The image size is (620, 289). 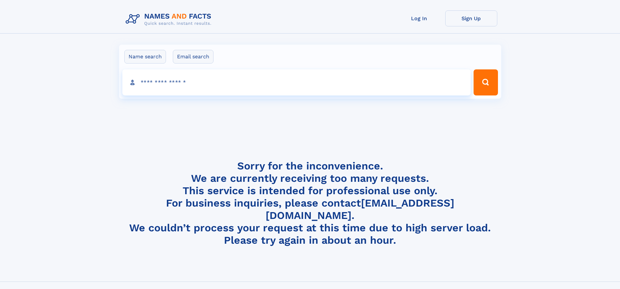 What do you see at coordinates (170, 19) in the screenshot?
I see `img: Logo Names and Facts` at bounding box center [170, 19].